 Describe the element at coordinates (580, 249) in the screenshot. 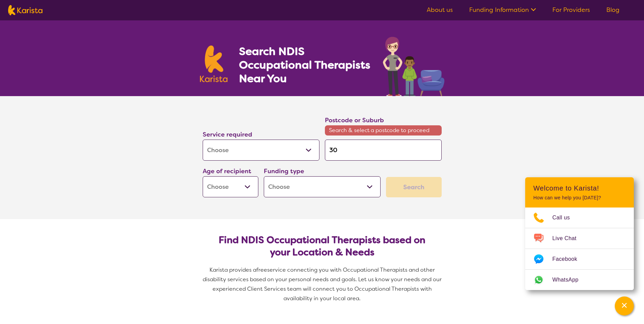

I see `ul: Choose channel` at that location.